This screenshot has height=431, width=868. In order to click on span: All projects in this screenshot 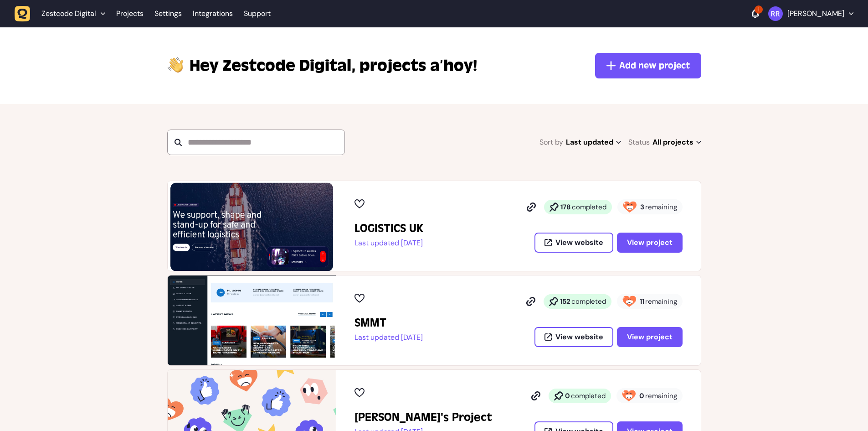, I will do `click(677, 142)`.